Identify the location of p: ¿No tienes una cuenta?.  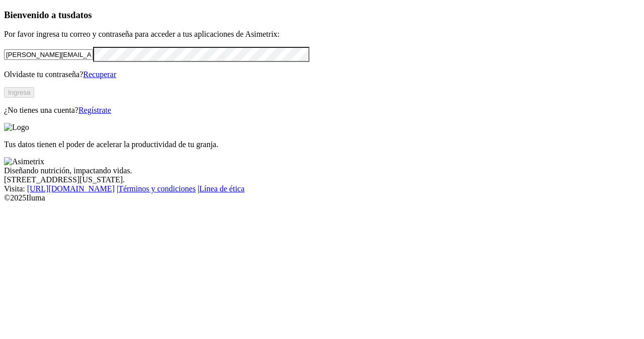
(322, 110).